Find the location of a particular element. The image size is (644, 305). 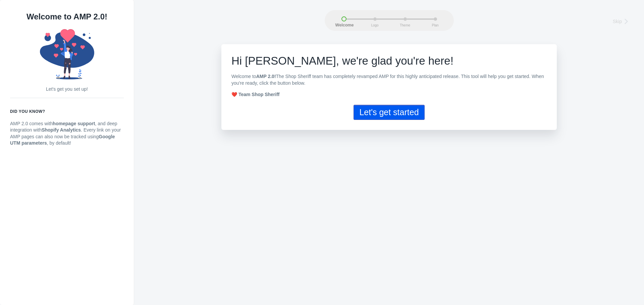

p: AMP 2.0 comes with , and deep integration with . Every link on your AMP pages can also now be tra... is located at coordinates (67, 133).